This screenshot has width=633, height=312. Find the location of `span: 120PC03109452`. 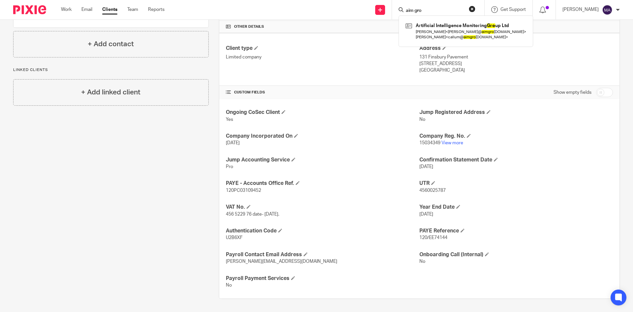

span: 120PC03109452 is located at coordinates (243, 190).